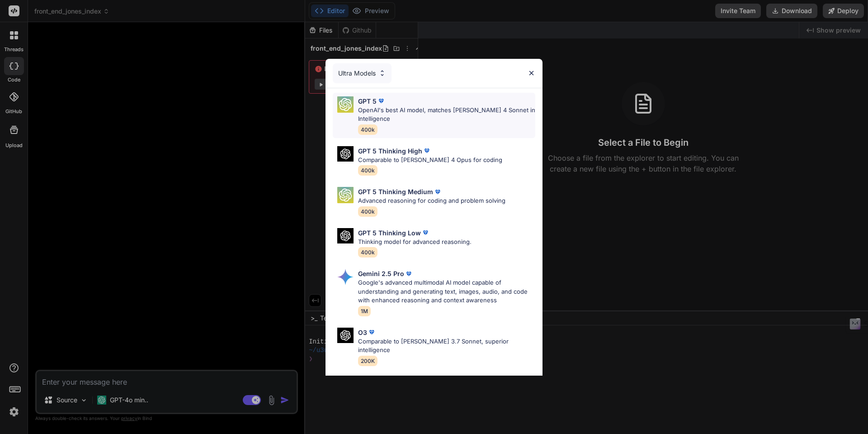  What do you see at coordinates (390, 151) in the screenshot?
I see `p: GPT 5 Thinking High` at bounding box center [390, 151].